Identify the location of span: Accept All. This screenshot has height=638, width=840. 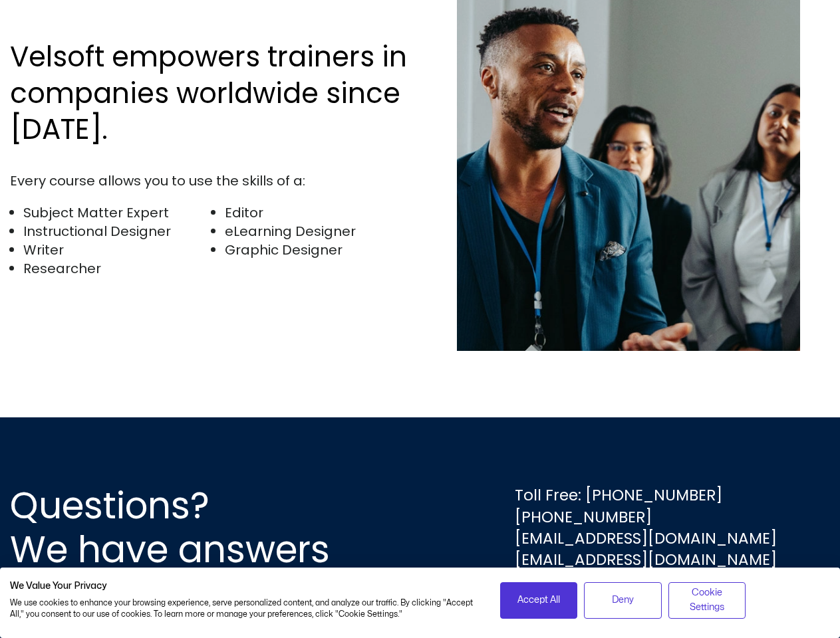
(539, 600).